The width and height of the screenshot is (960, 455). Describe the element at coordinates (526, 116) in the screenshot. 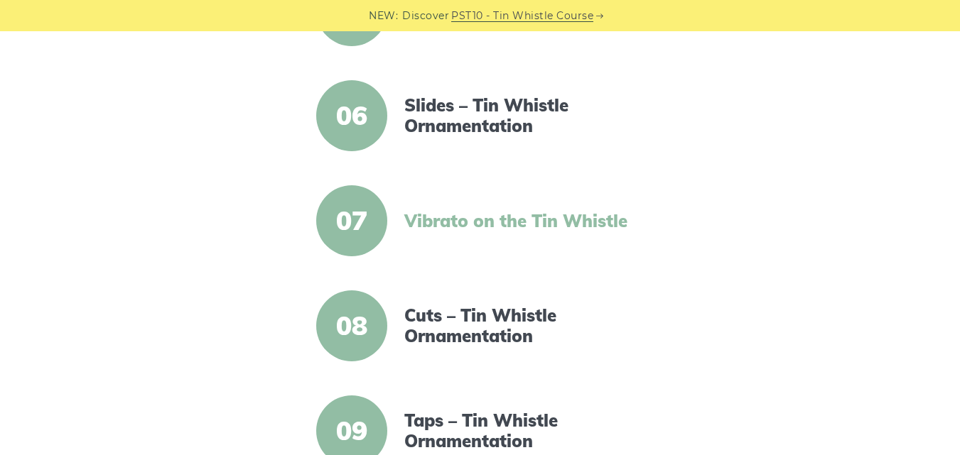

I see `a: Slides – Tin Whistle Ornamentation` at that location.